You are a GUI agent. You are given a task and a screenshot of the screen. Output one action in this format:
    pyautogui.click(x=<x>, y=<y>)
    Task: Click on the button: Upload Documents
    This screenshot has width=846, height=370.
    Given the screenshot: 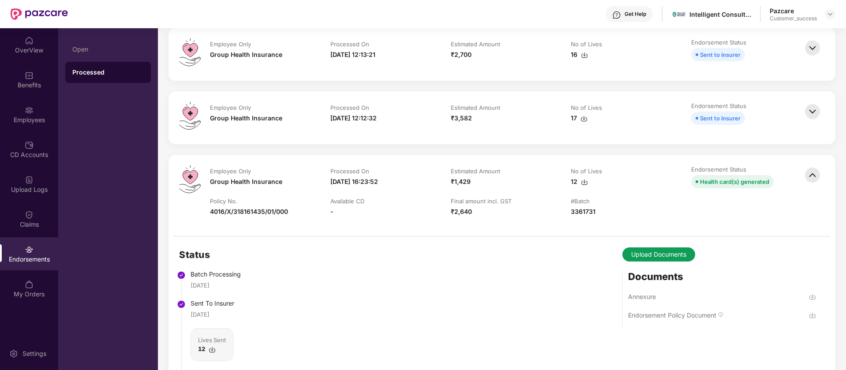 What is the action you would take?
    pyautogui.click(x=659, y=255)
    